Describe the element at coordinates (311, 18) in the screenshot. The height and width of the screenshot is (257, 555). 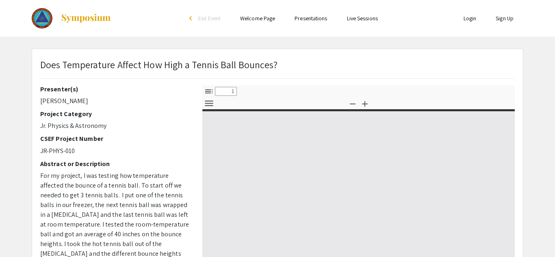
I see `a: Presentations` at that location.